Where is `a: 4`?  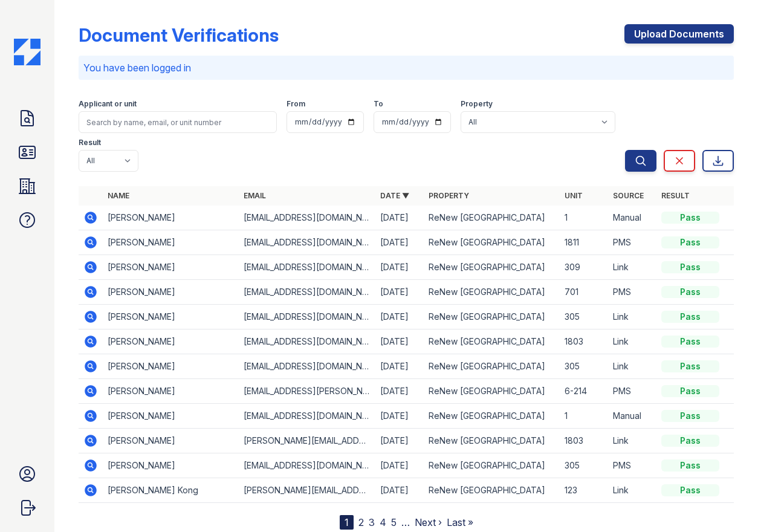 a: 4 is located at coordinates (383, 522).